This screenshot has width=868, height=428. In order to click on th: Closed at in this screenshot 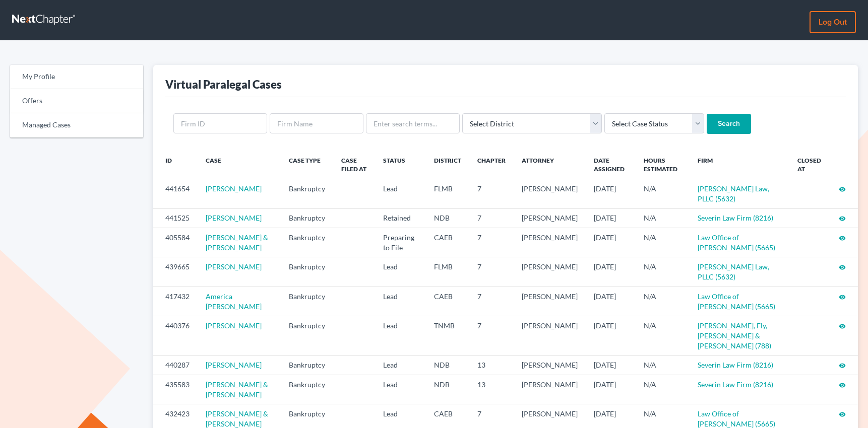, I will do `click(810, 165)`.